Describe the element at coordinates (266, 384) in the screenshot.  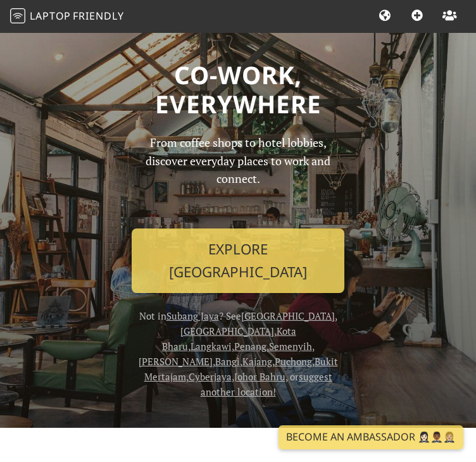
I see `a: suggest another location!` at that location.